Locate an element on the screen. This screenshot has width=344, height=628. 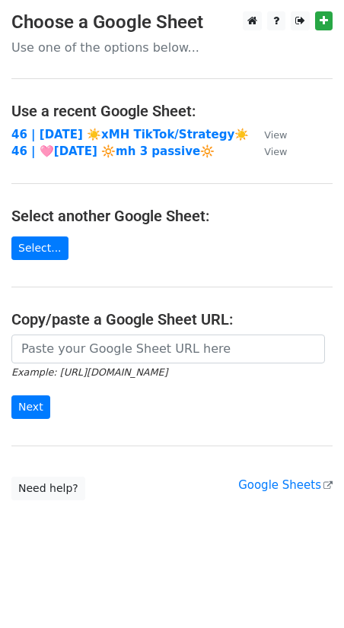
h4: Select another Google Sheet: is located at coordinates (172, 216).